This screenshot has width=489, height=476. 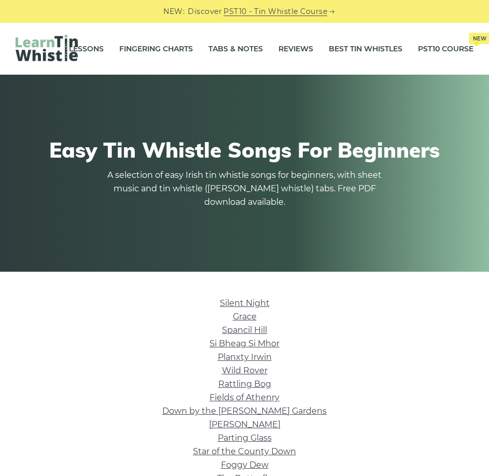 I want to click on a: Rattling Bog, so click(x=245, y=384).